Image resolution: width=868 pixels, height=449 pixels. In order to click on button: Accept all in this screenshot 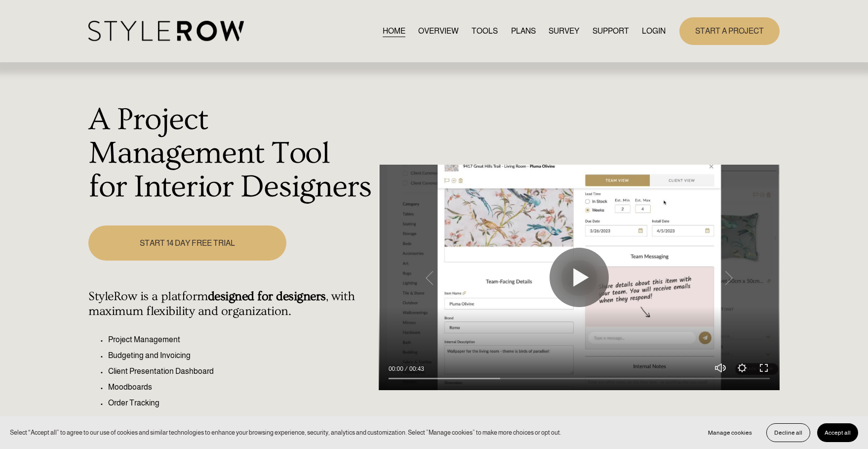, I will do `click(837, 433)`.